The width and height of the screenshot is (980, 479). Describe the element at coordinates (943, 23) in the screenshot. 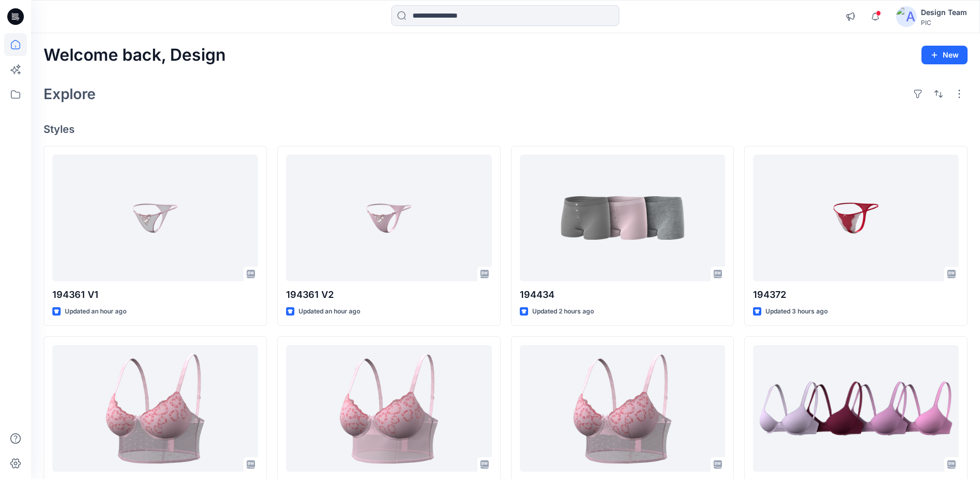

I see `div: PIC` at that location.